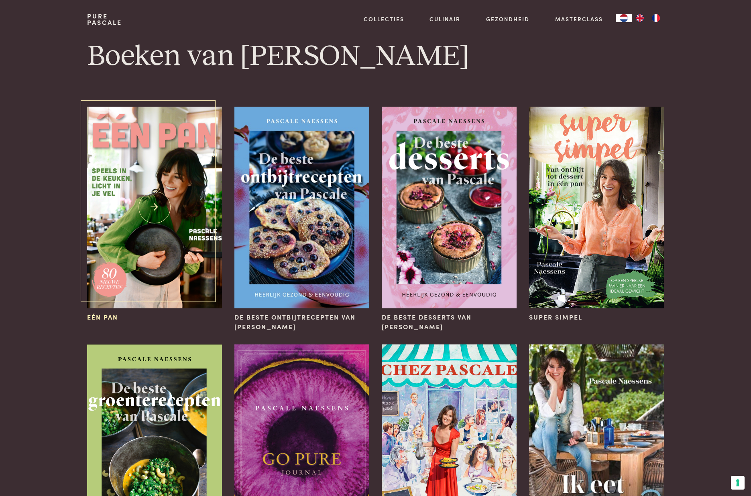  What do you see at coordinates (639, 18) in the screenshot?
I see `a: EN` at bounding box center [639, 18].